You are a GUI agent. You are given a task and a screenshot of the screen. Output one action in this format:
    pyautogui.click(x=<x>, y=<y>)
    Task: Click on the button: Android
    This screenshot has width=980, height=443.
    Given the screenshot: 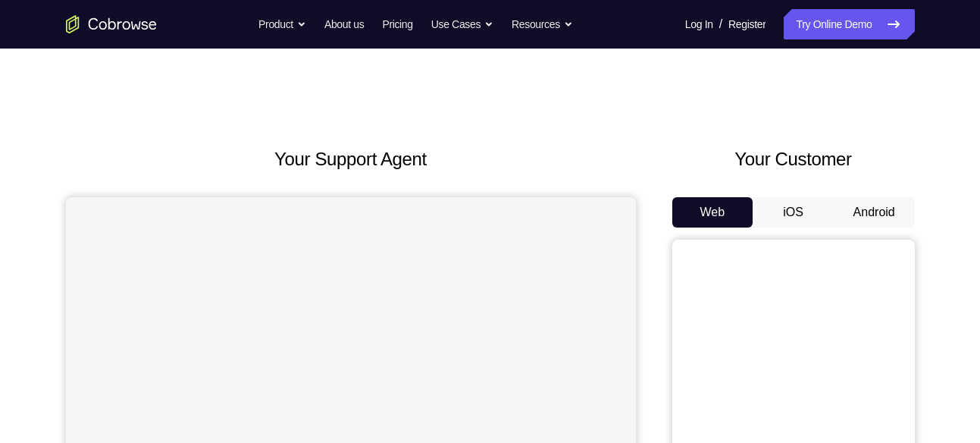 What is the action you would take?
    pyautogui.click(x=874, y=212)
    